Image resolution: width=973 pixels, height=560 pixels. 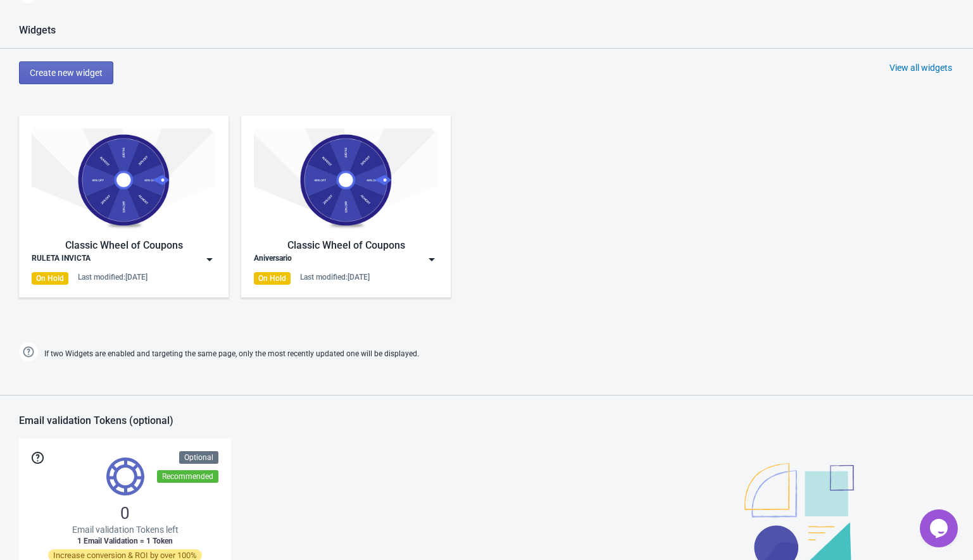 What do you see at coordinates (199, 458) in the screenshot?
I see `div: Optional` at bounding box center [199, 458].